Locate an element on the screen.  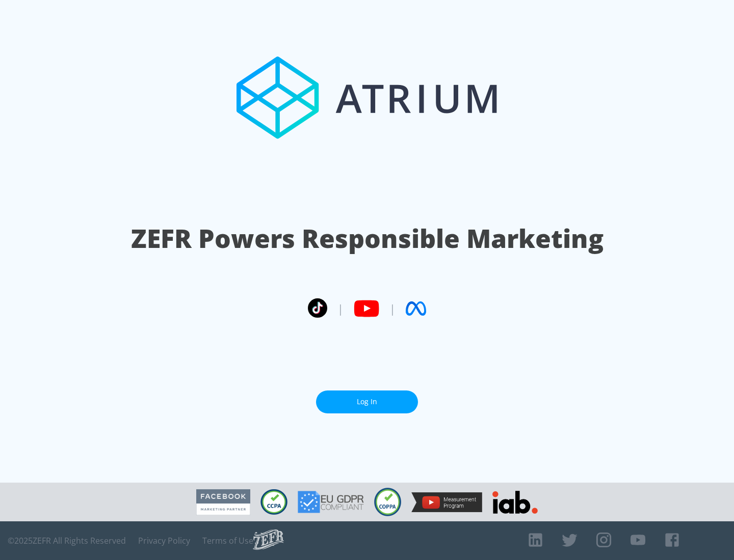
a: Privacy Policy is located at coordinates (164, 541).